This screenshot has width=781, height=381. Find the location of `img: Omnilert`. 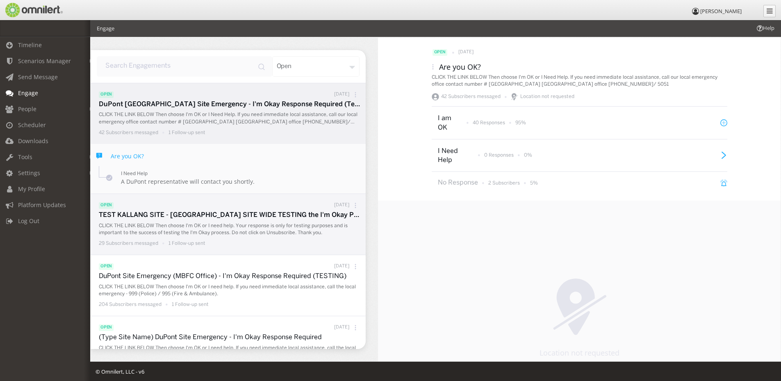

img: Omnilert is located at coordinates (33, 10).